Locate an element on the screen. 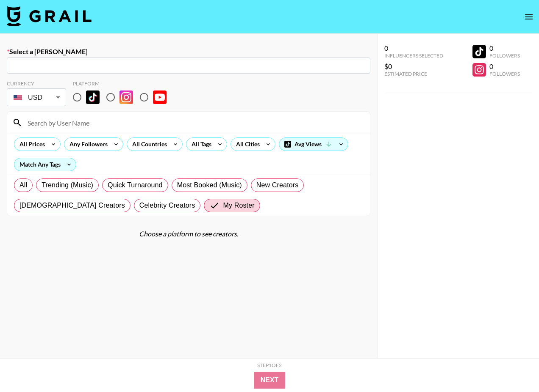 This screenshot has height=392, width=539. button: open drawer is located at coordinates (529, 17).